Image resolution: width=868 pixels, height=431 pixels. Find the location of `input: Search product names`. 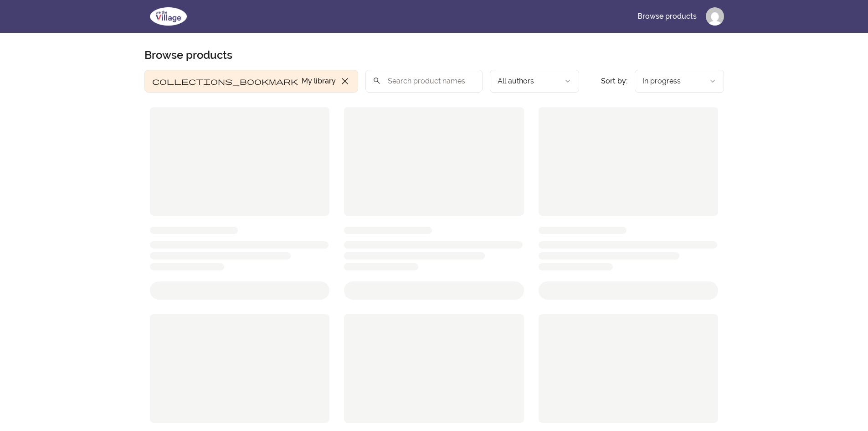

input: Search product names is located at coordinates (424, 81).